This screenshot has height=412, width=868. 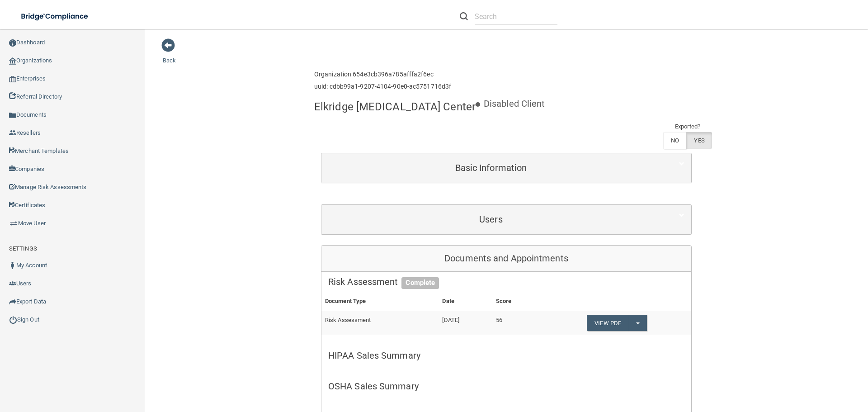 I want to click on h5: Risk Assessment, so click(x=506, y=281).